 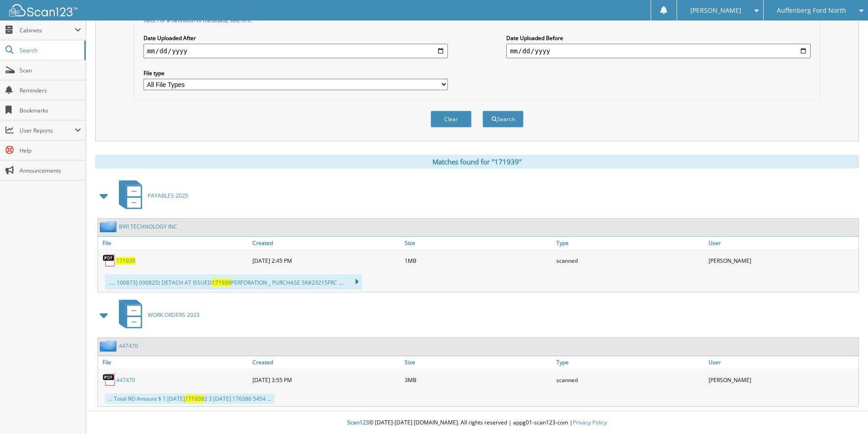 I want to click on span: Announcements, so click(x=50, y=170).